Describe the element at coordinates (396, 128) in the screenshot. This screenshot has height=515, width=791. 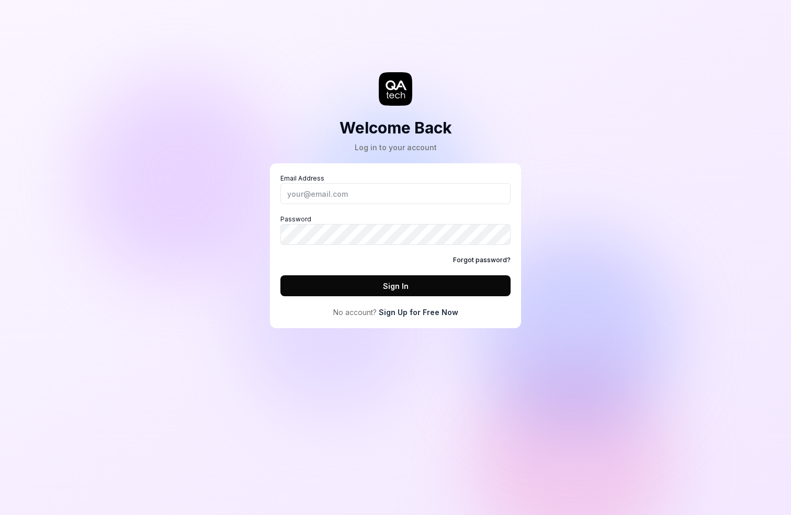
I see `h2: Welcome Back` at that location.